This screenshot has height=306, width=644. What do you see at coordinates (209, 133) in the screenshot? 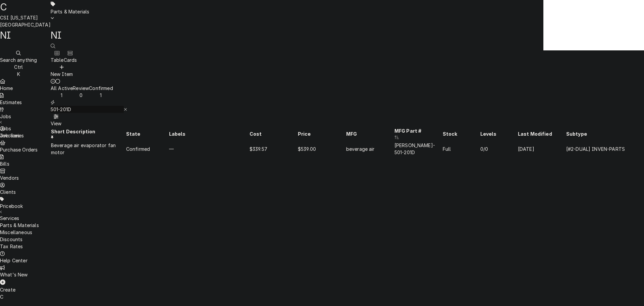
I see `div: Labels` at bounding box center [209, 133].